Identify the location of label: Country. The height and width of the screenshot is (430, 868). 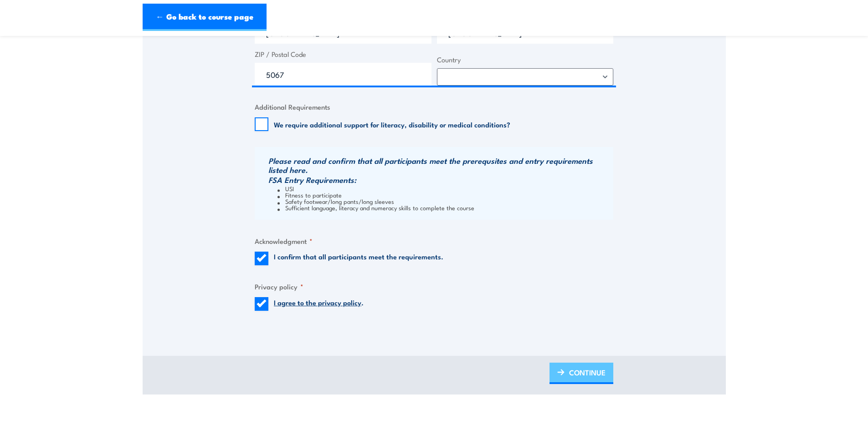
(525, 60).